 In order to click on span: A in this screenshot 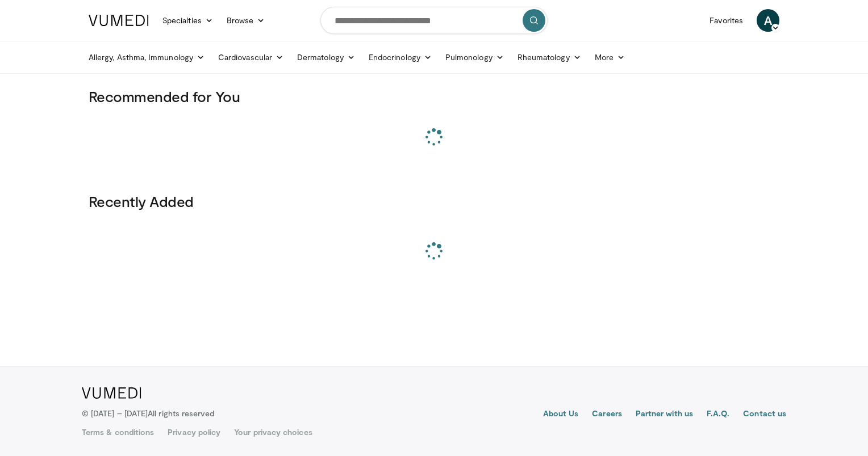, I will do `click(768, 20)`.